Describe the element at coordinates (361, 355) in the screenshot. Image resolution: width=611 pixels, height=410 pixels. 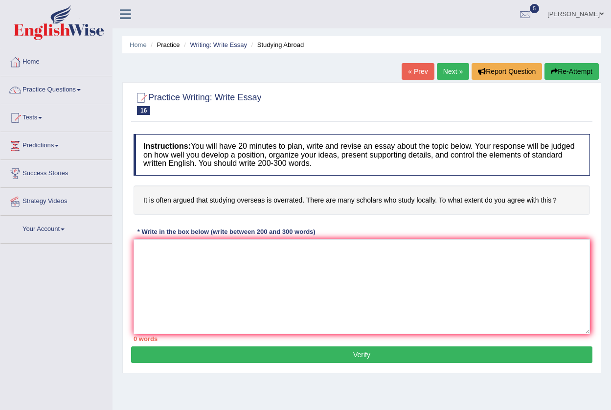
I see `button: Verify` at that location.